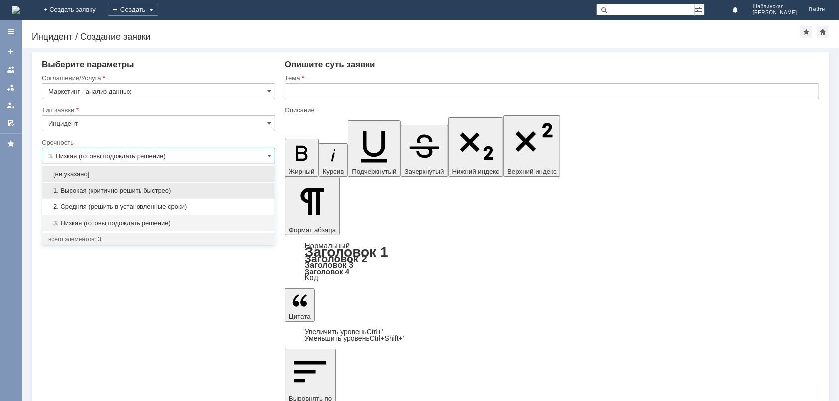 Image resolution: width=839 pixels, height=401 pixels. I want to click on button: Зачеркнутый, so click(424, 151).